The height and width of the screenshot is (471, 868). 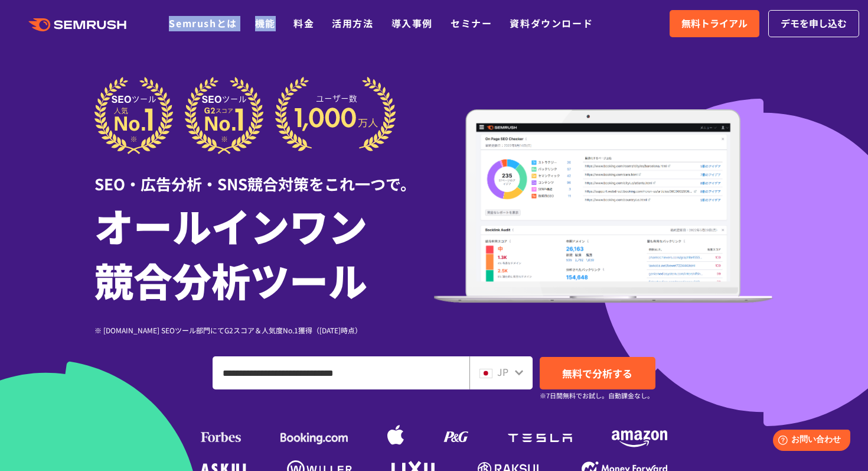 I want to click on span: JP, so click(x=502, y=372).